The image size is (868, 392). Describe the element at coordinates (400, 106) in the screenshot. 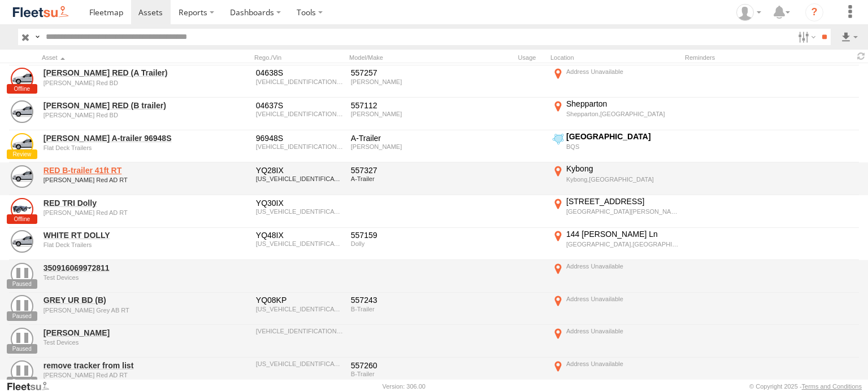

I see `div: 557112` at that location.